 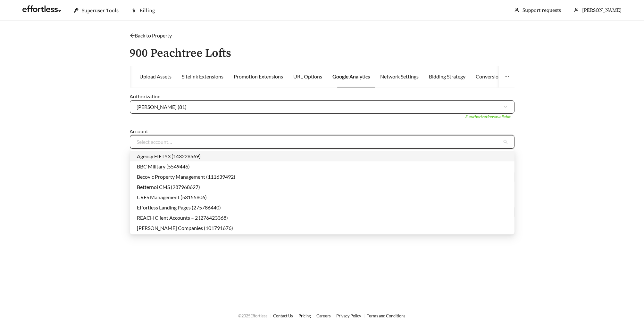 I want to click on div: Agency FIFTY3 (143228569), so click(x=322, y=156).